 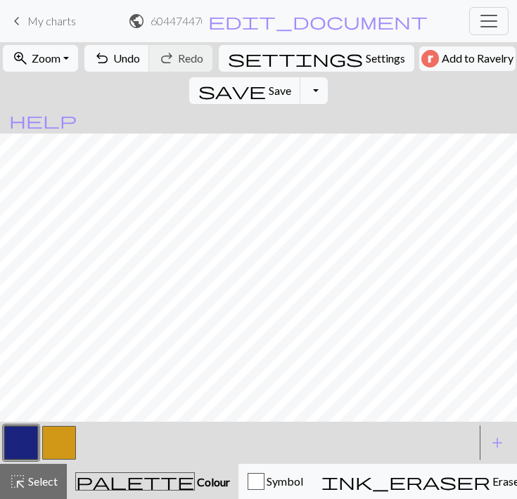 I want to click on a: My charts, so click(x=42, y=21).